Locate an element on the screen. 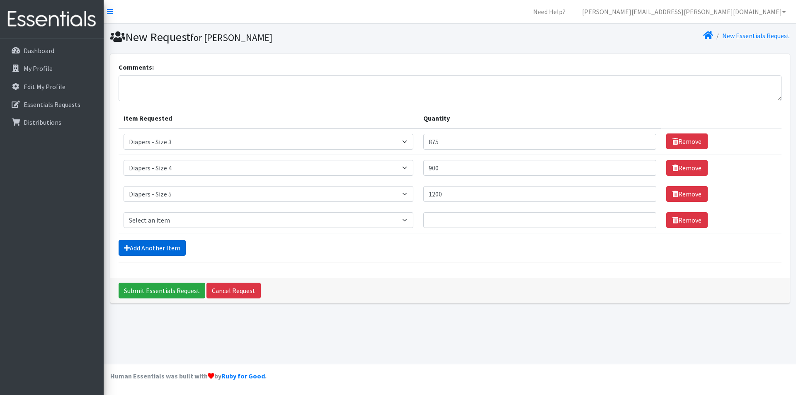  a: New Essentials Request is located at coordinates (755, 36).